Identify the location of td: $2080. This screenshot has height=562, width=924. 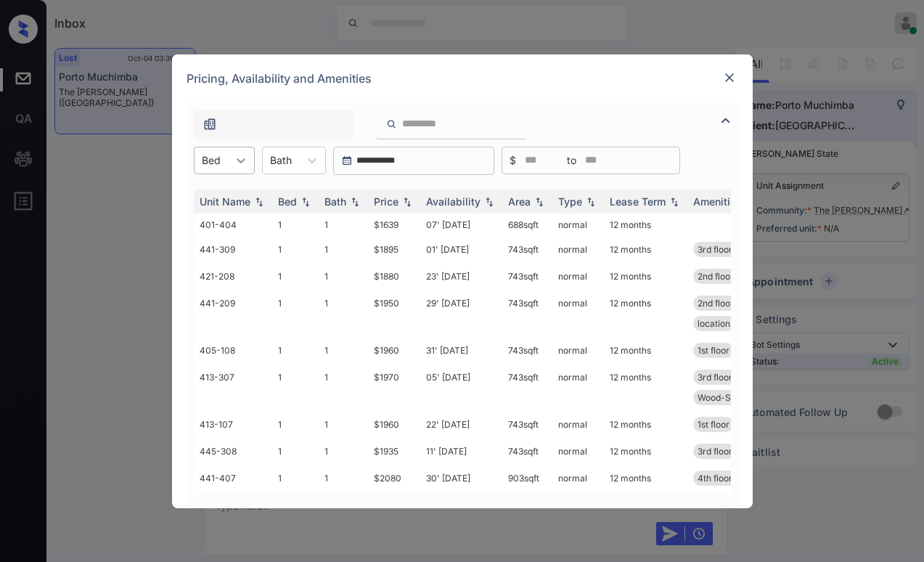
(394, 478).